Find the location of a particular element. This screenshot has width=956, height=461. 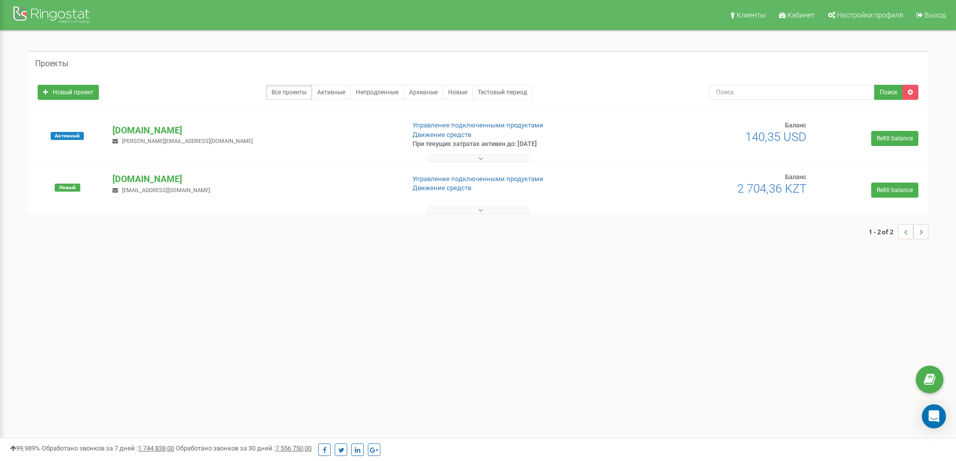

span: Новый is located at coordinates (67, 188).